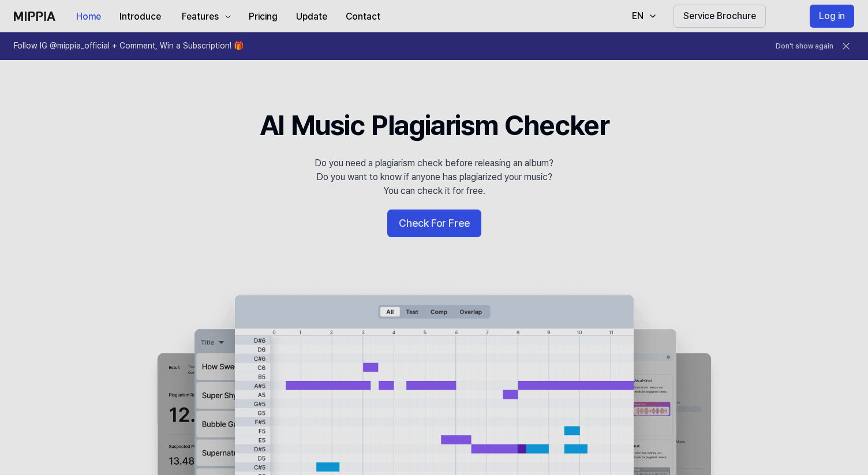  Describe the element at coordinates (88, 17) in the screenshot. I see `a: Home` at that location.